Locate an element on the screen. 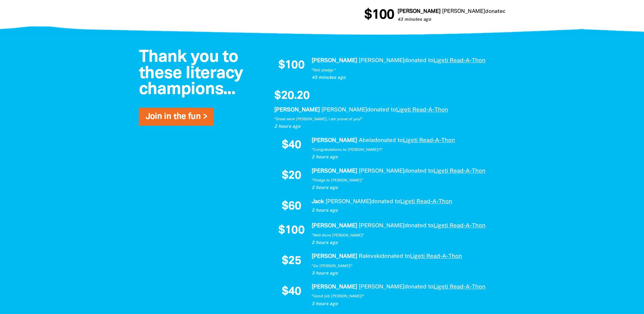 The width and height of the screenshot is (644, 314). em: Ralevski is located at coordinates (370, 256).